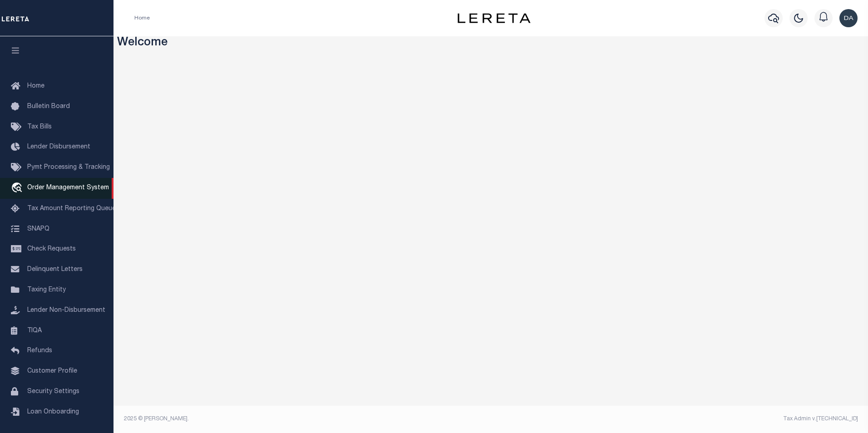  I want to click on span: Tax Bills, so click(40, 127).